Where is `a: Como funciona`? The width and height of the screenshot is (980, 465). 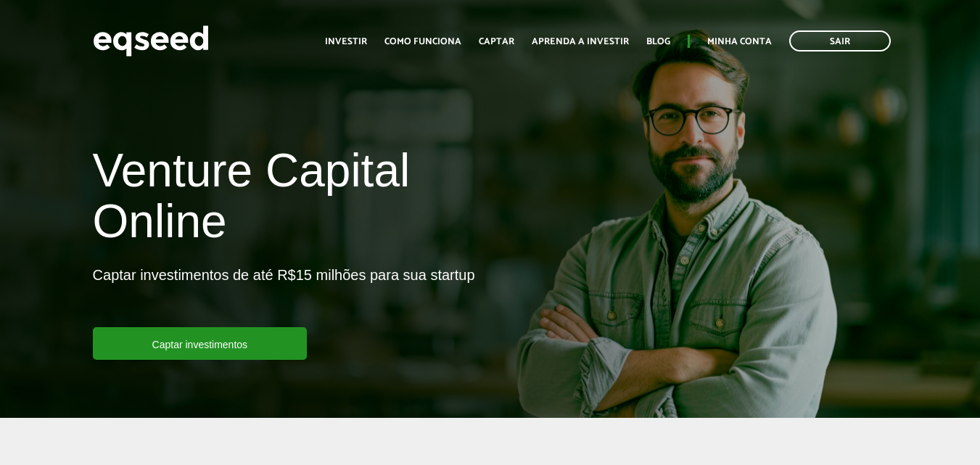 a: Como funciona is located at coordinates (423, 42).